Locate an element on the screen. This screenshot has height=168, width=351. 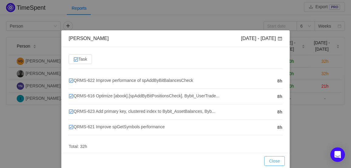
span: QRMS-623 Add primary key, clustered index to Bybit_AssetBalances, Byb... is located at coordinates (142, 111).